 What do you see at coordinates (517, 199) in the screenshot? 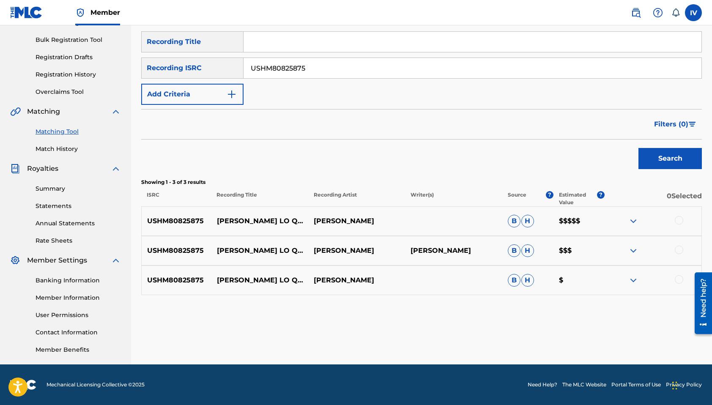
I see `p: Source` at bounding box center [517, 199].